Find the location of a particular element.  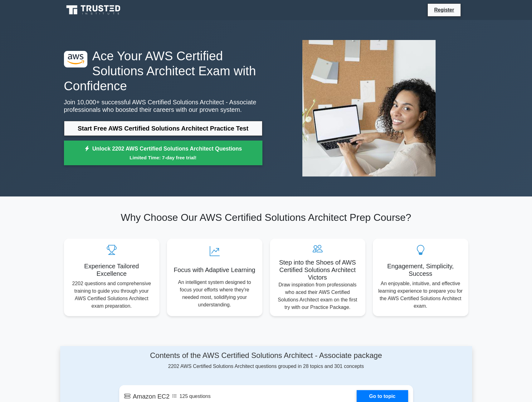

h5: Engagement, Simplicity, Success is located at coordinates (421, 270).